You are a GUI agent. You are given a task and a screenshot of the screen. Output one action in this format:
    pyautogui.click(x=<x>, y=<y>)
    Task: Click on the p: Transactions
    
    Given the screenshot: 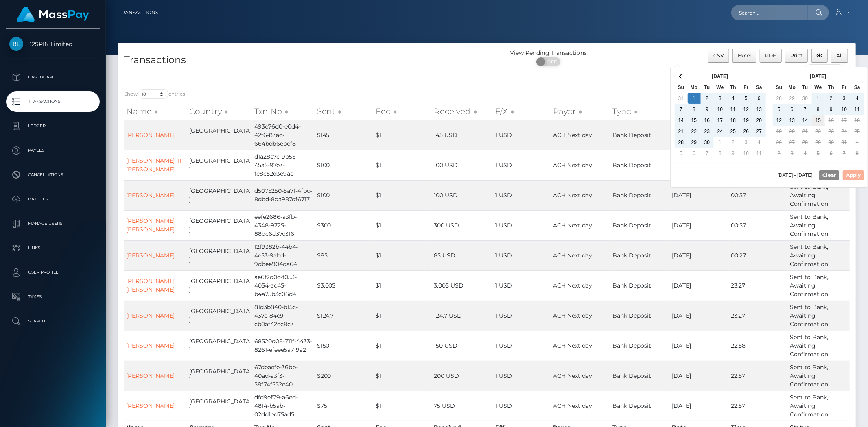 What is the action you would take?
    pyautogui.click(x=53, y=102)
    